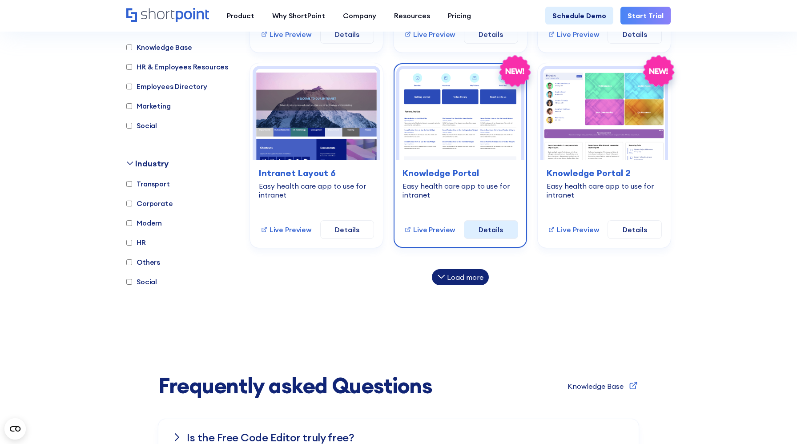 This screenshot has width=797, height=444. Describe the element at coordinates (460, 16) in the screenshot. I see `div: Pricing` at that location.